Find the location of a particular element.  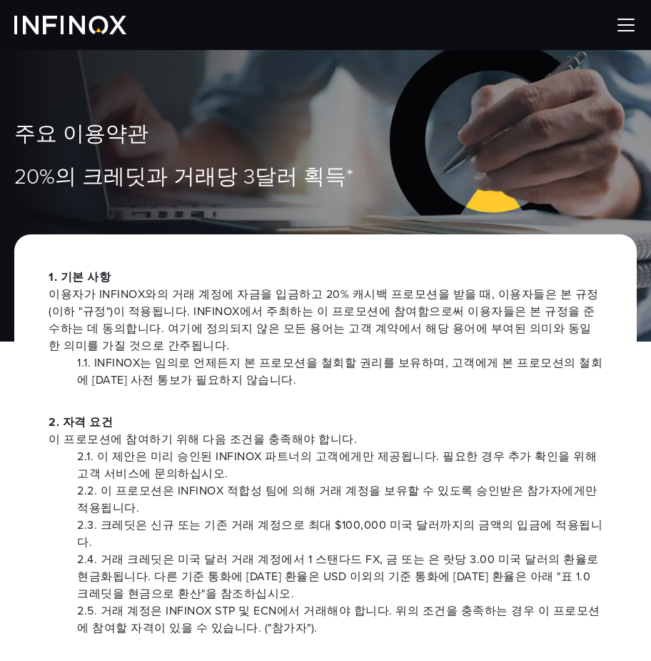

h1: 20%의 크레딧과 거래당 3달러 획득* is located at coordinates (326, 177).